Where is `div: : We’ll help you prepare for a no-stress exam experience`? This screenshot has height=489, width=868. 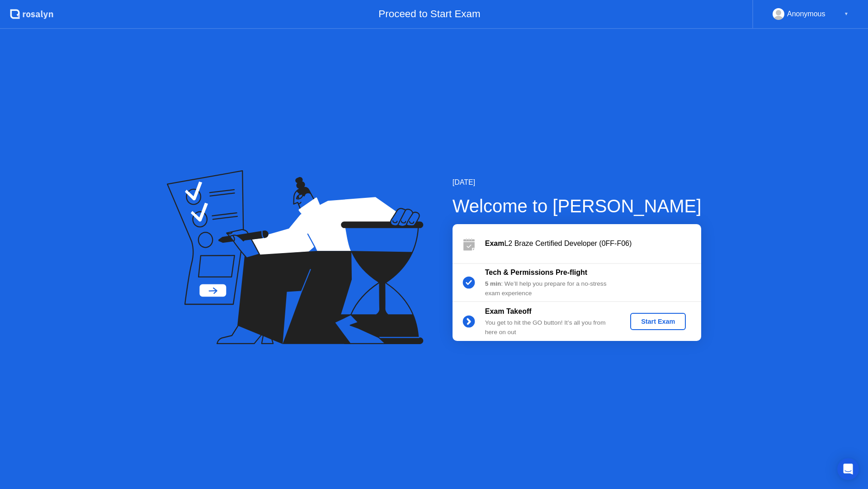
div: : We’ll help you prepare for a no-stress exam experience is located at coordinates (550, 288).